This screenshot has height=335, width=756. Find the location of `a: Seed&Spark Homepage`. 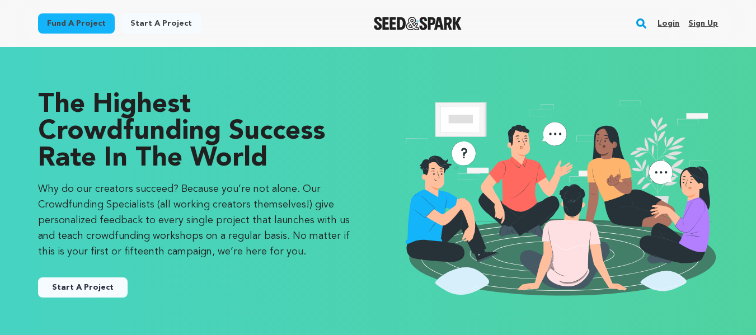

a: Seed&Spark Homepage is located at coordinates (417, 23).